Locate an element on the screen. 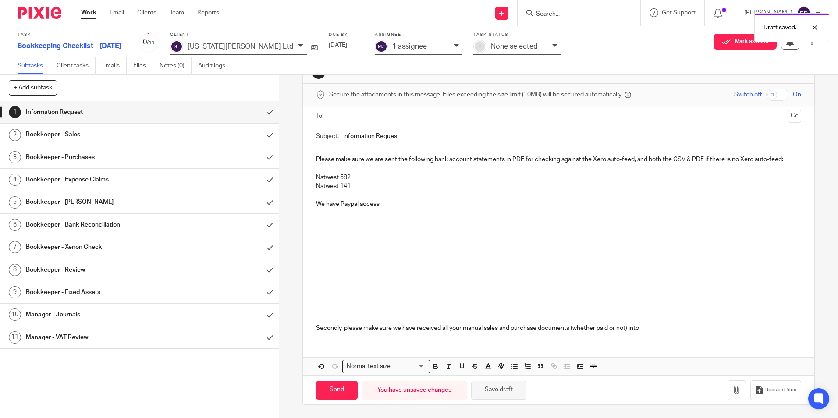 The height and width of the screenshot is (418, 838). label: Task is located at coordinates (72, 35).